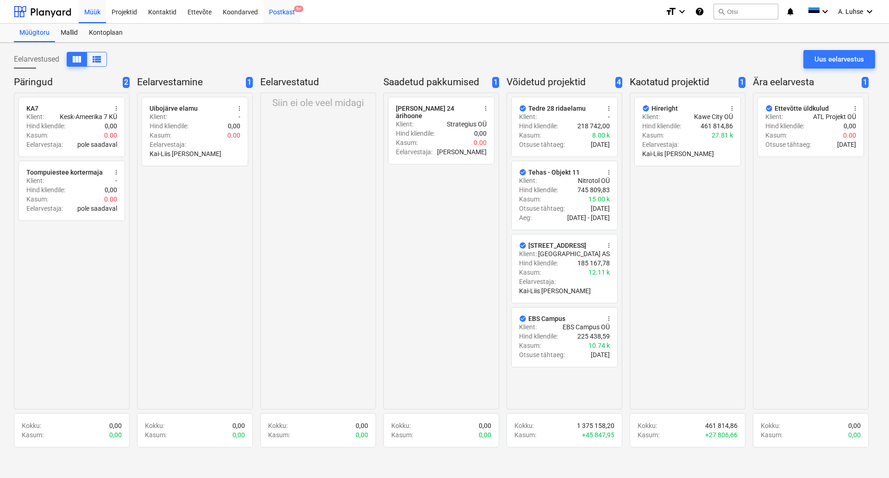  What do you see at coordinates (34, 33) in the screenshot?
I see `a: Müügitoru` at bounding box center [34, 33].